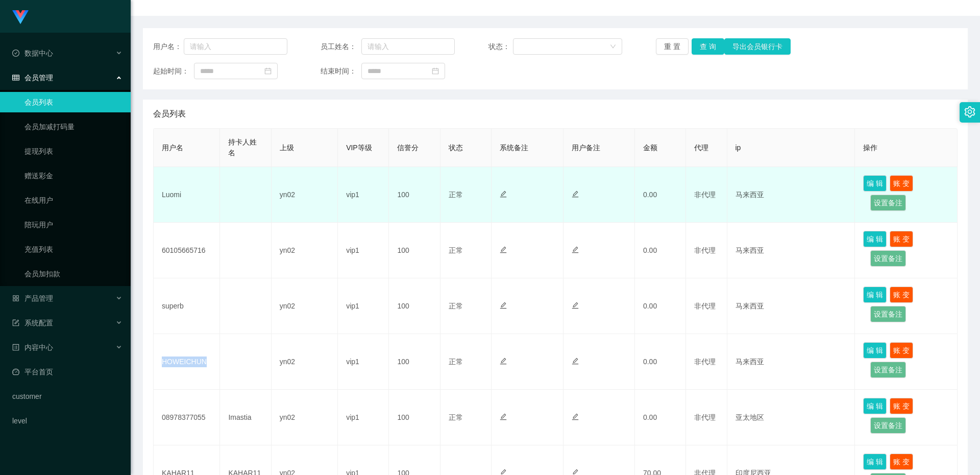 This screenshot has height=475, width=980. What do you see at coordinates (701, 148) in the screenshot?
I see `span: 代理` at bounding box center [701, 148].